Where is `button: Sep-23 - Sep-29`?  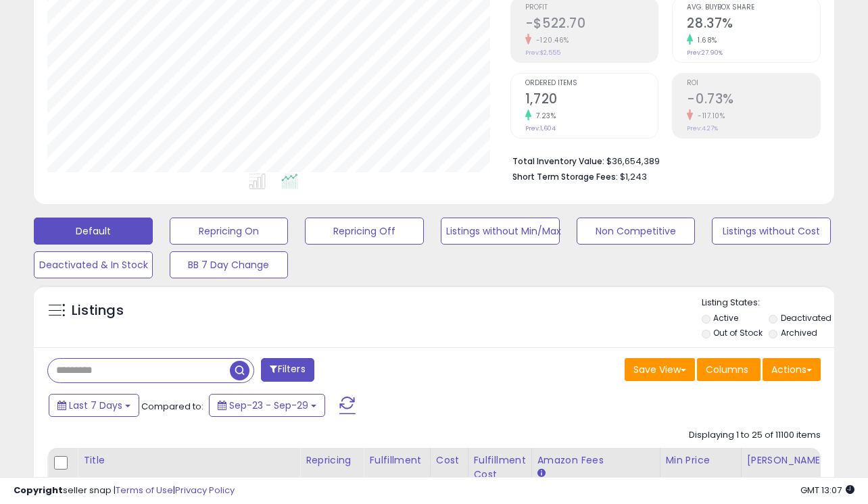 button: Sep-23 - Sep-29 is located at coordinates (267, 406).